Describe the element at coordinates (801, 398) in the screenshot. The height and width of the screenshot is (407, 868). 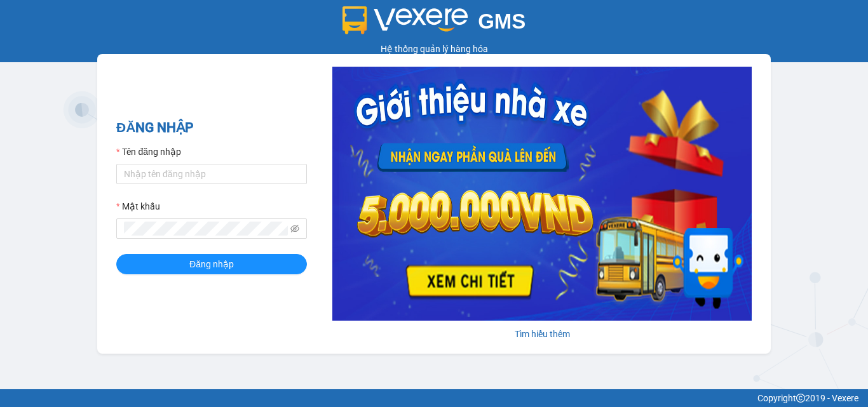
I see `span: copyright` at that location.